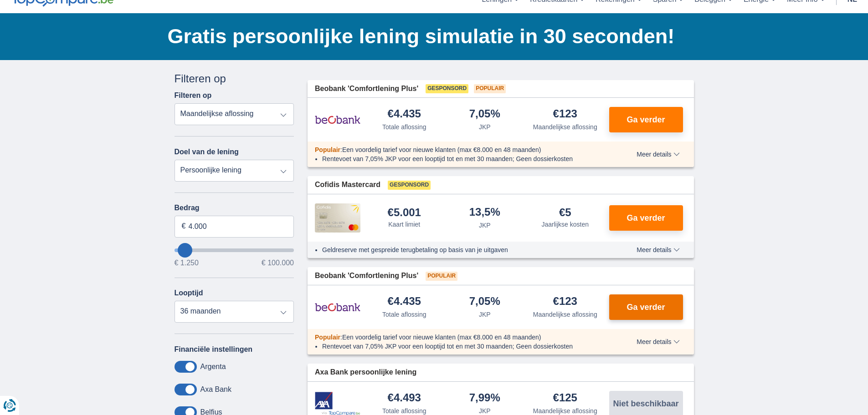 This screenshot has width=868, height=415. What do you see at coordinates (213, 366) in the screenshot?
I see `label: Argenta` at bounding box center [213, 366].